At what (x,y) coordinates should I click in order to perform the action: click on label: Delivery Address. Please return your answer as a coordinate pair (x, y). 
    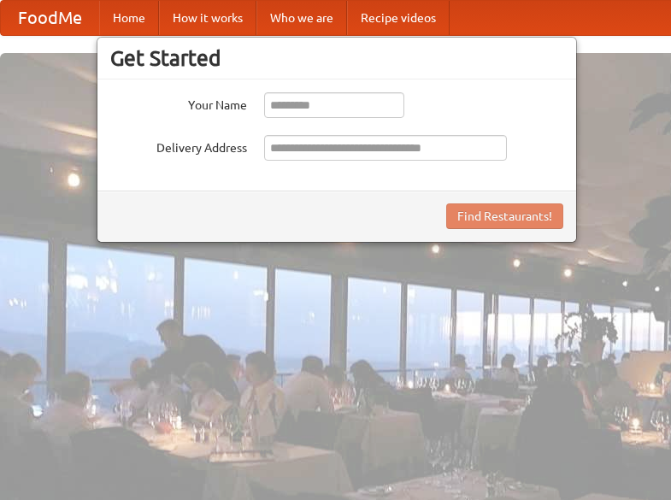
    Looking at the image, I should click on (179, 145).